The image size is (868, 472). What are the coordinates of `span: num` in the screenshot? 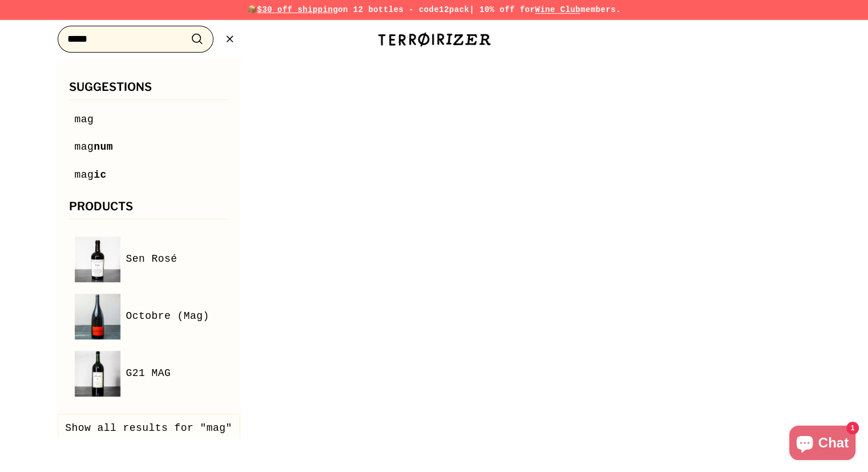 It's located at (104, 147).